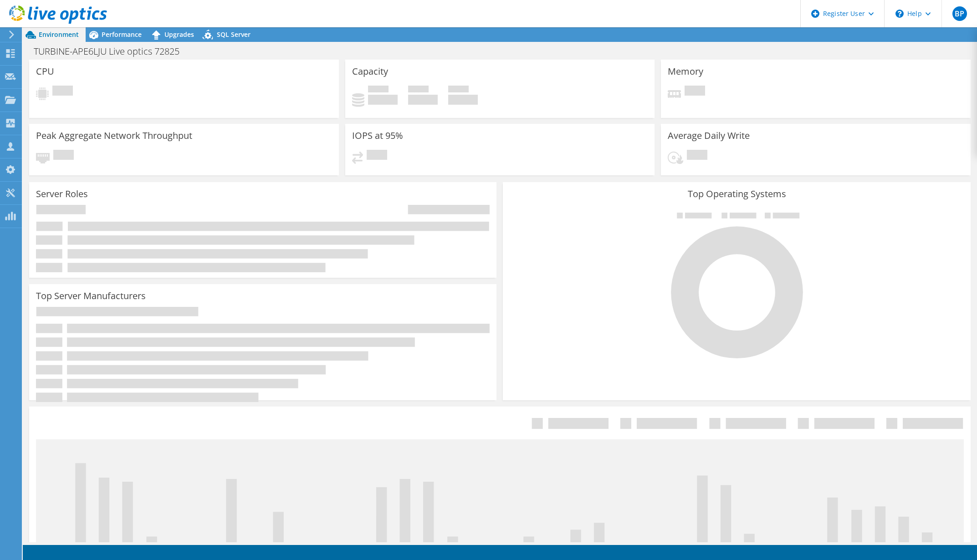  What do you see at coordinates (378, 135) in the screenshot?
I see `h3: IOPS at 95%` at bounding box center [378, 135].